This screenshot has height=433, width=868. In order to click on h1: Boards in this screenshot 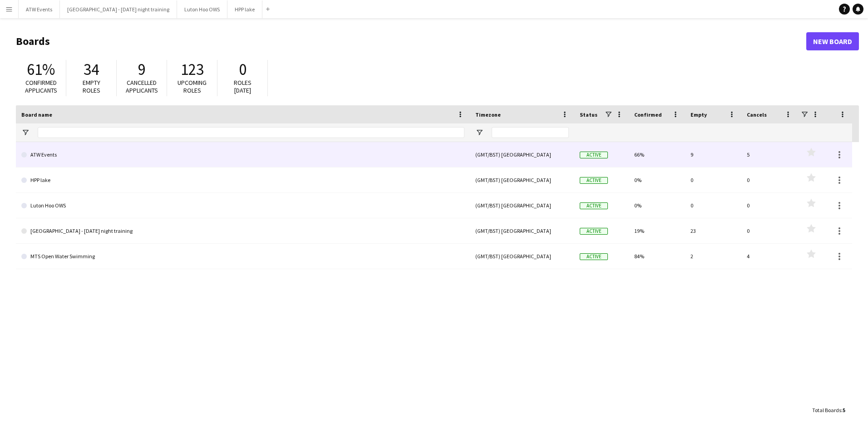, I will do `click(411, 41)`.